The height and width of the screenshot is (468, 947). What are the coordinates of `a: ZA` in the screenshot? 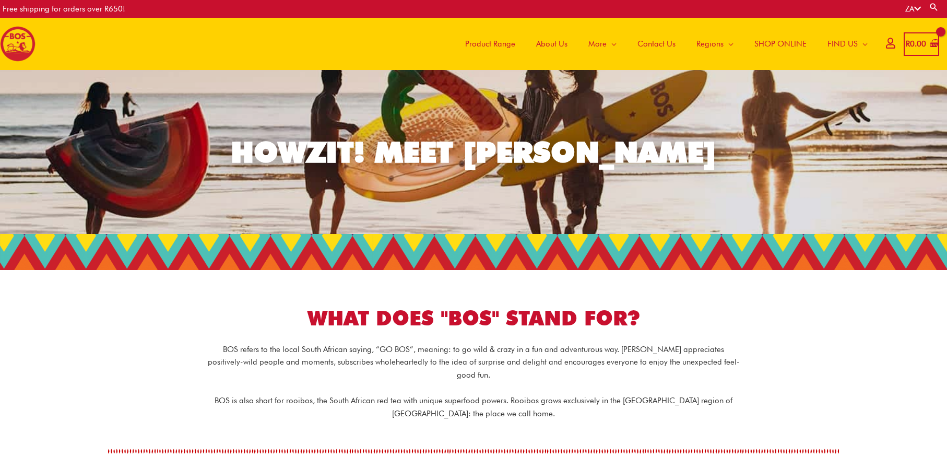 It's located at (913, 9).